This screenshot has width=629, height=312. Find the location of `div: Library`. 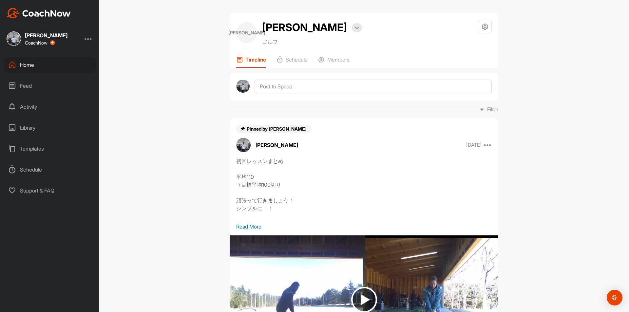

div: Library is located at coordinates (50, 128).